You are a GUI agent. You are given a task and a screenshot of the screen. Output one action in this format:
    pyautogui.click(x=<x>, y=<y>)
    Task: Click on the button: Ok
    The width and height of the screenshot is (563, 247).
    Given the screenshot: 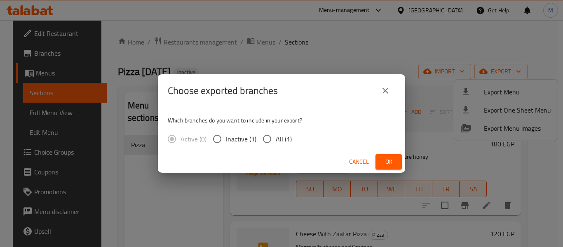 What is the action you would take?
    pyautogui.click(x=389, y=162)
    